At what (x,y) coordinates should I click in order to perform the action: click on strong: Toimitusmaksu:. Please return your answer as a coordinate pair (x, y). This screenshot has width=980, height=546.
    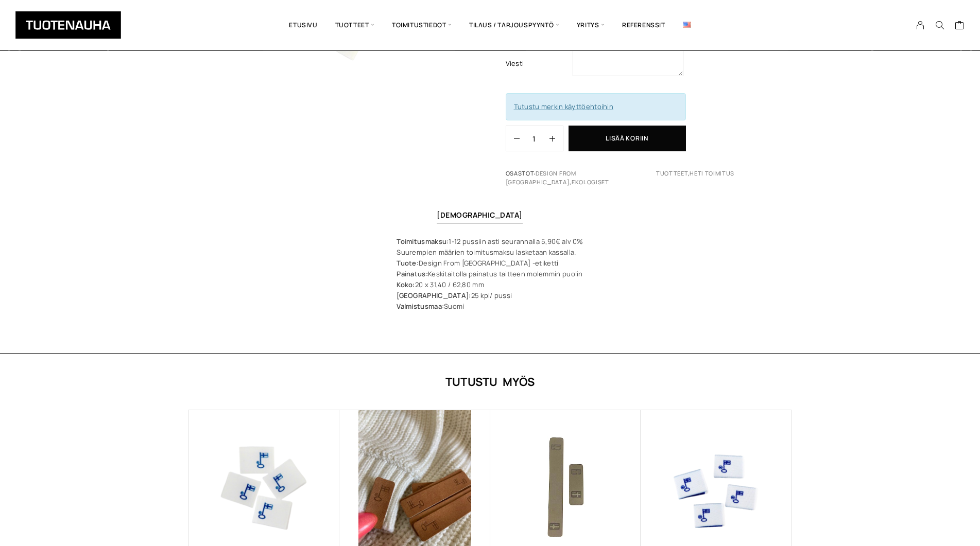
    Looking at the image, I should click on (422, 242).